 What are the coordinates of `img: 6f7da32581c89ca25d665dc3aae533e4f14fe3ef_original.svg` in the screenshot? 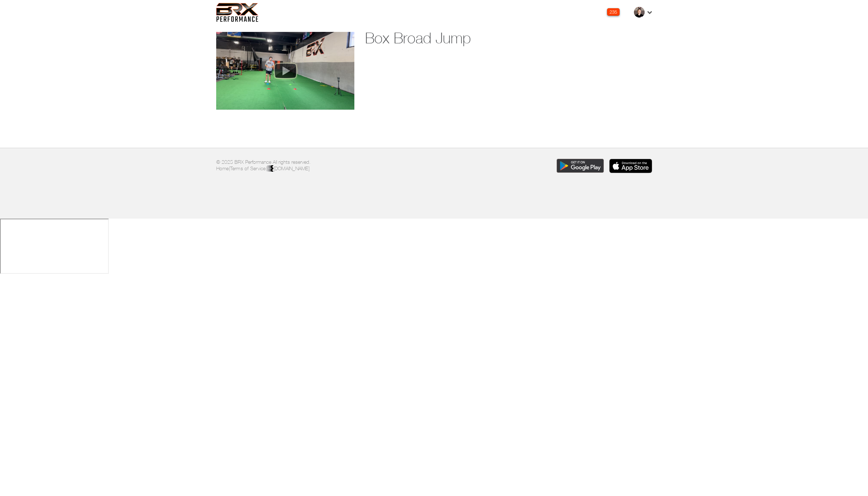 It's located at (237, 12).